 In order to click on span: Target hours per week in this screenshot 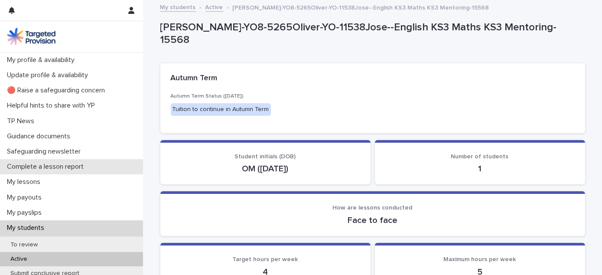, I will do `click(265, 259)`.